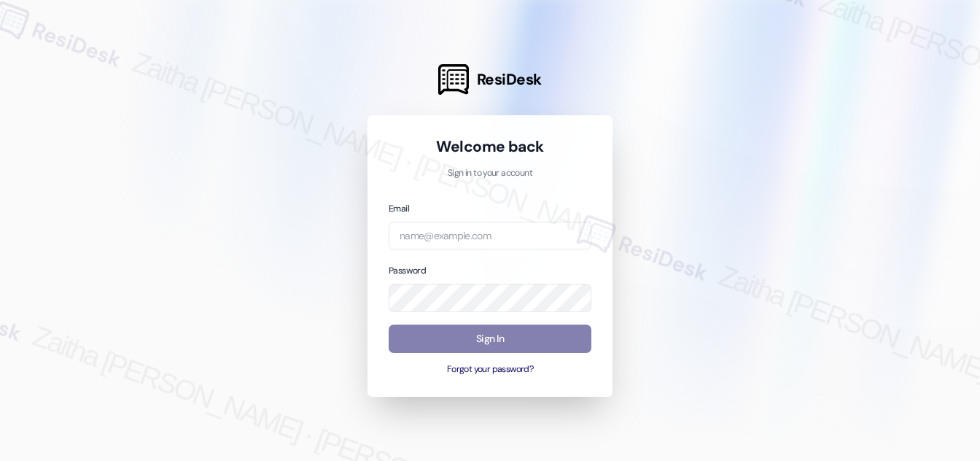  Describe the element at coordinates (490, 147) in the screenshot. I see `h1: Welcome back` at that location.